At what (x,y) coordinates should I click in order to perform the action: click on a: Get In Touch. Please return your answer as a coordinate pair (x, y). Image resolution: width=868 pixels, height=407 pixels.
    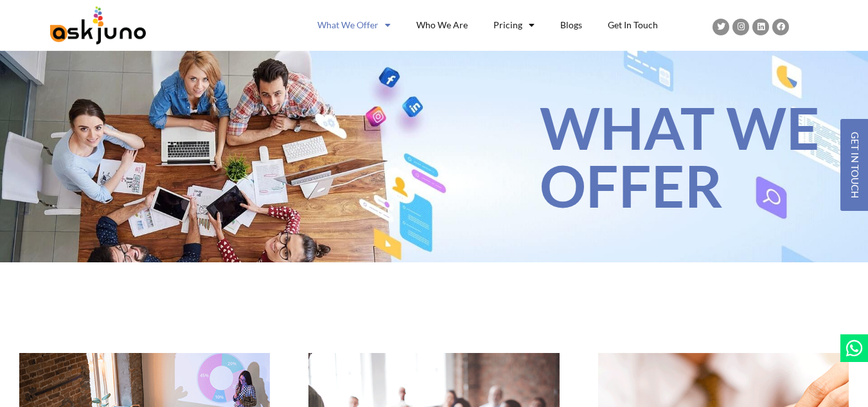
    Looking at the image, I should click on (633, 25).